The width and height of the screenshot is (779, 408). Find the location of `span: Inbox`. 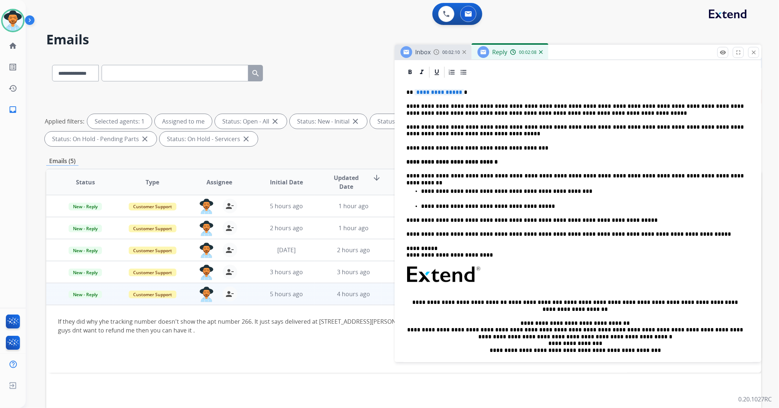

span: Inbox is located at coordinates (423, 52).